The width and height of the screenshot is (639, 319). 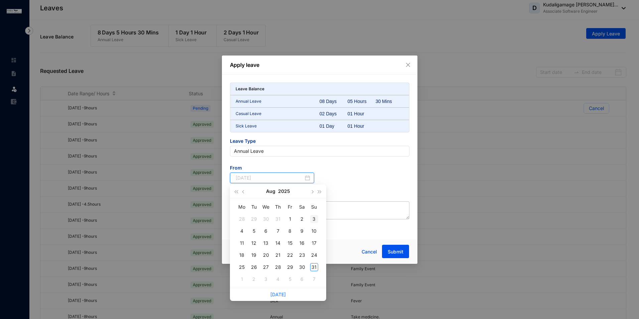 What do you see at coordinates (369, 252) in the screenshot?
I see `span: Cancel` at bounding box center [369, 252].